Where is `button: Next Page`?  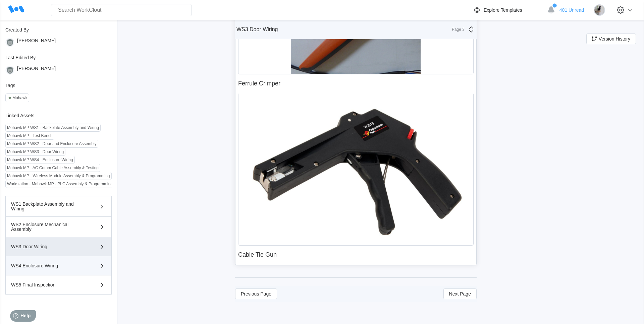 button: Next Page is located at coordinates (460, 294).